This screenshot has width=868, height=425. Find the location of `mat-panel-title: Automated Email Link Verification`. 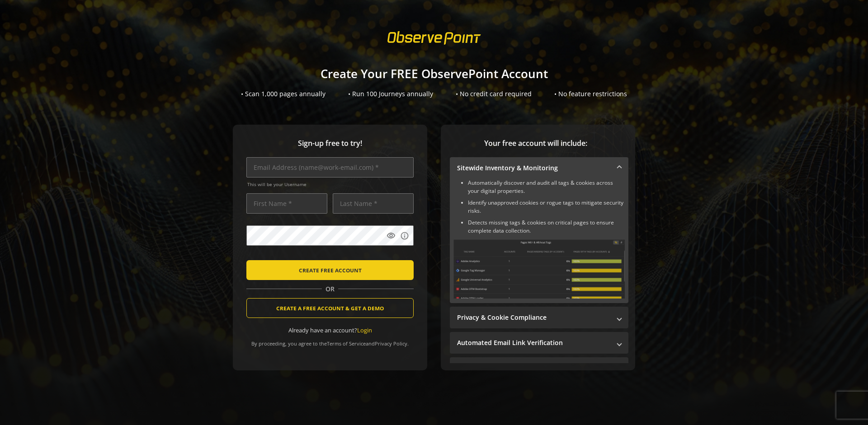

mat-panel-title: Automated Email Link Verification is located at coordinates (534, 343).